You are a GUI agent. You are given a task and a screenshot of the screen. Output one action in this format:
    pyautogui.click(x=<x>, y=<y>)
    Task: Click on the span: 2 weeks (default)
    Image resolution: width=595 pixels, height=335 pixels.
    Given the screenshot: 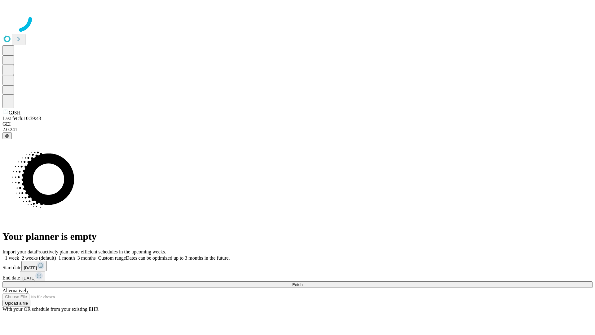 What is the action you would take?
    pyautogui.click(x=39, y=258)
    